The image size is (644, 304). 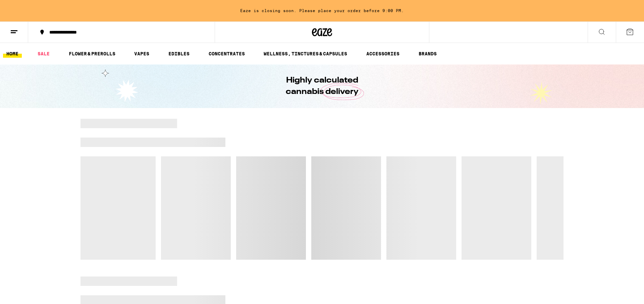 What do you see at coordinates (383, 54) in the screenshot?
I see `a: ACCESSORIES` at bounding box center [383, 54].